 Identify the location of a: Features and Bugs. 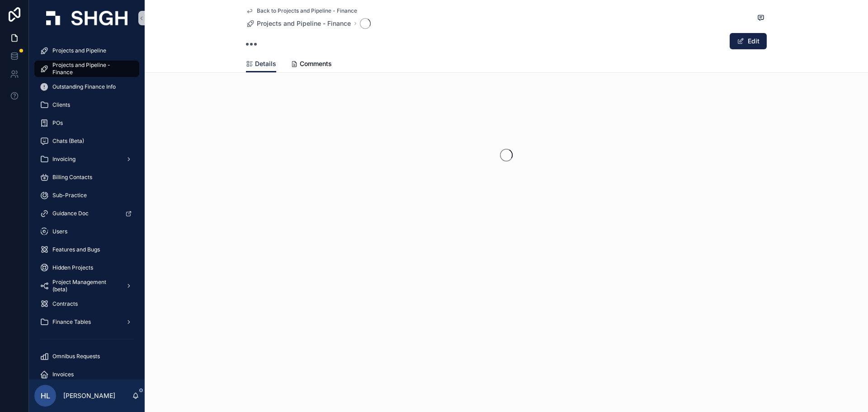
(87, 250).